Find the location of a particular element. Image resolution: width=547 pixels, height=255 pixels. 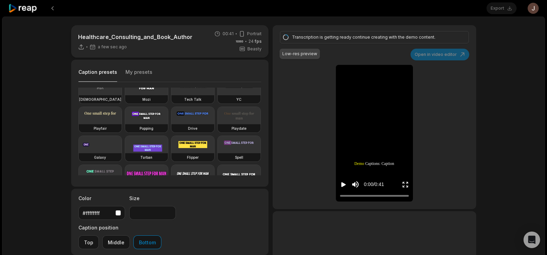

h3: YC is located at coordinates (239, 100).